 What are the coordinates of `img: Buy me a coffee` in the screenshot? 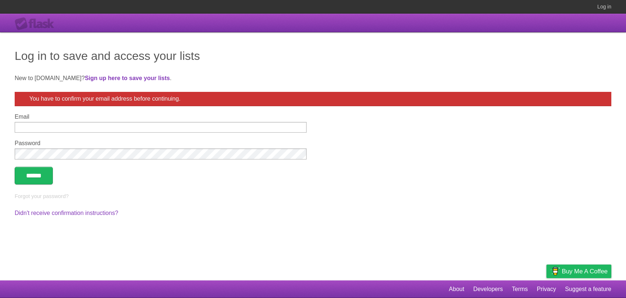 It's located at (555, 271).